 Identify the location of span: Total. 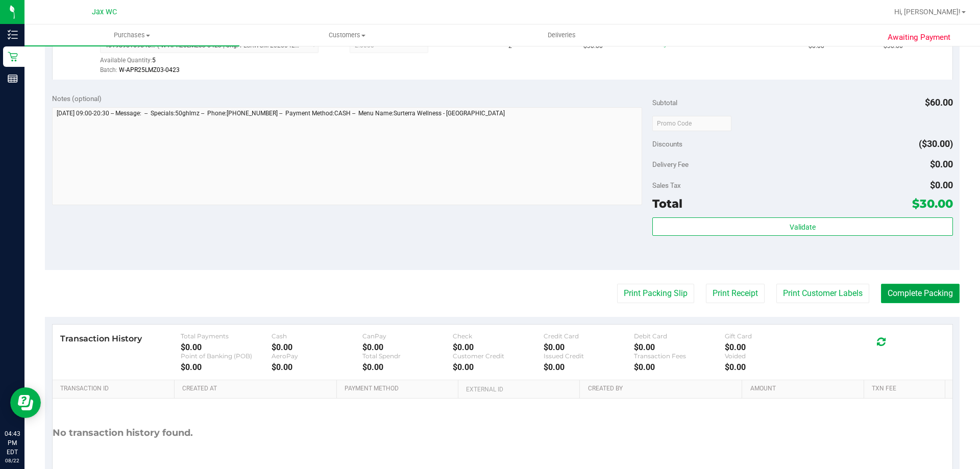
(667, 204).